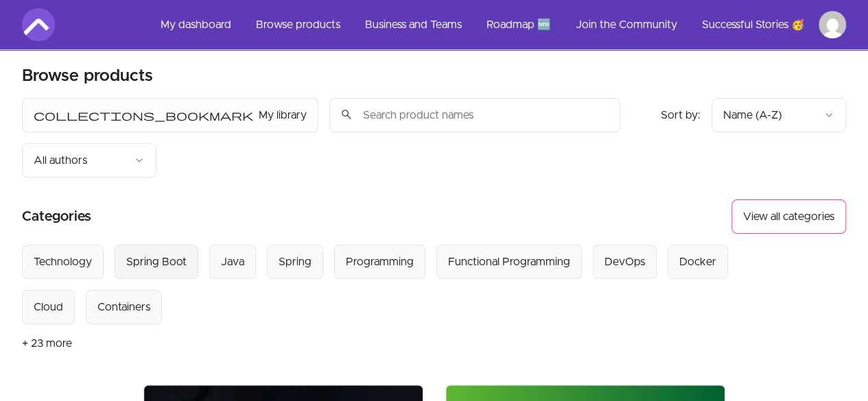 This screenshot has width=868, height=401. What do you see at coordinates (123, 307) in the screenshot?
I see `div: Containers` at bounding box center [123, 307].